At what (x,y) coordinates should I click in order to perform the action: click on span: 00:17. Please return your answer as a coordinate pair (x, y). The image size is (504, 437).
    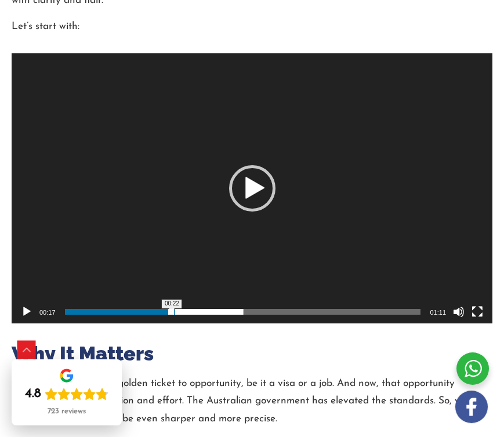
    Looking at the image, I should click on (48, 312).